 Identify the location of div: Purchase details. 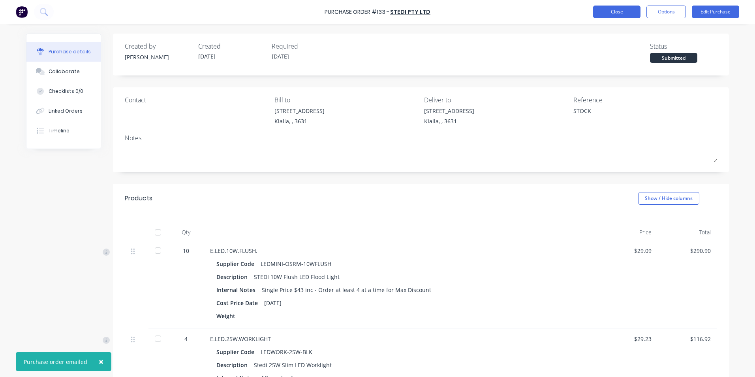
(70, 52).